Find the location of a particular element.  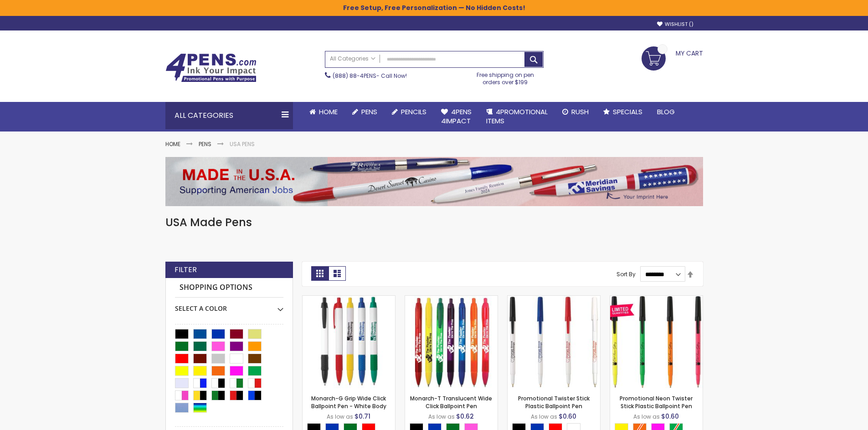

span: 4PROMOTIONAL ITEMS is located at coordinates (516, 116).